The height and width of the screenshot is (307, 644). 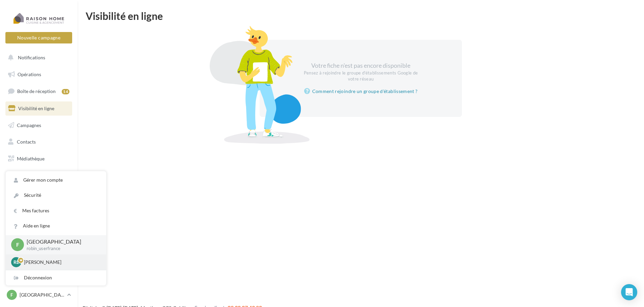 What do you see at coordinates (39, 191) in the screenshot?
I see `a: Affiliés` at bounding box center [39, 191].